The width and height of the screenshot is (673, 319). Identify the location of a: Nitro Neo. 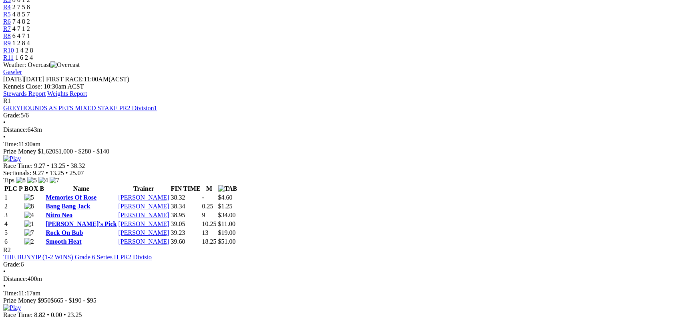
(59, 215).